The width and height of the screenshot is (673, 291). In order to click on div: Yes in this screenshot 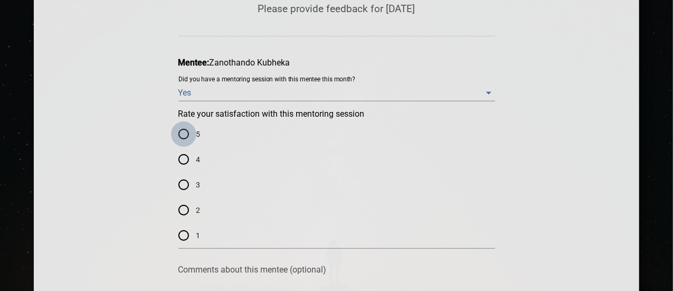, I will do `click(337, 93)`.